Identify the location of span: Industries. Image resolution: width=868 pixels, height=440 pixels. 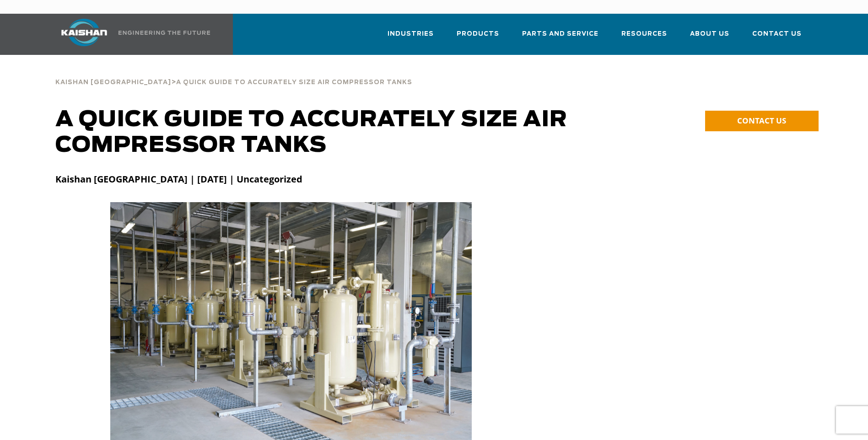
(411, 34).